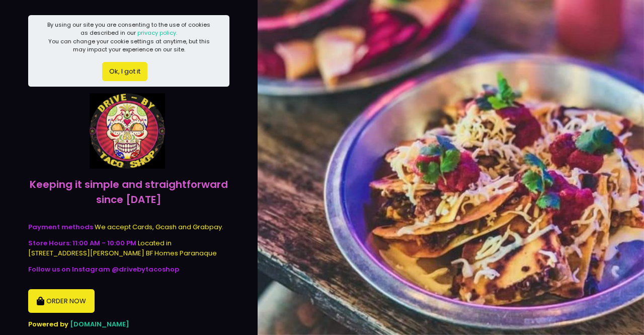  What do you see at coordinates (125, 71) in the screenshot?
I see `button: Ok, I got it` at bounding box center [125, 71].